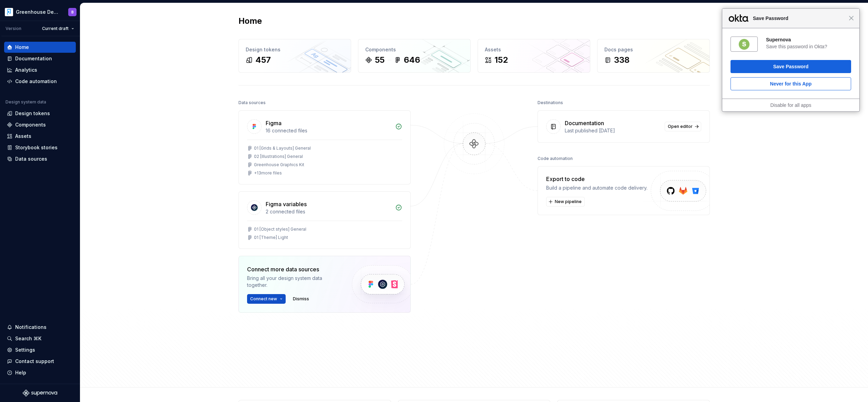 This screenshot has width=868, height=402. I want to click on div: Save this password in Okta?, so click(809, 46).